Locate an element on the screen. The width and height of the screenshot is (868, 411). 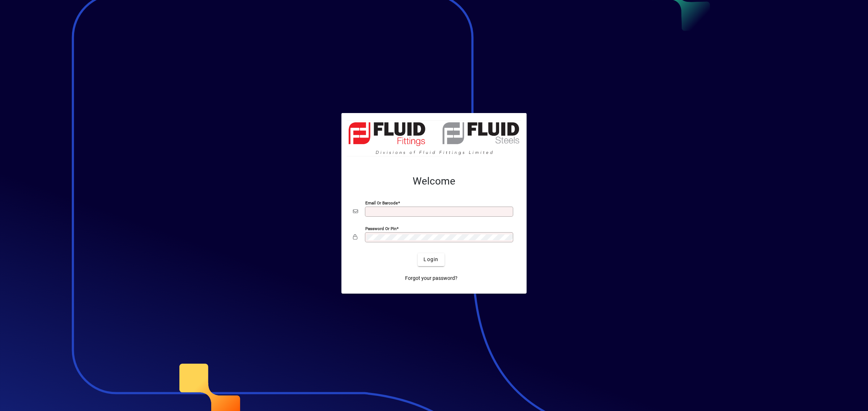
span: Login is located at coordinates (431, 259).